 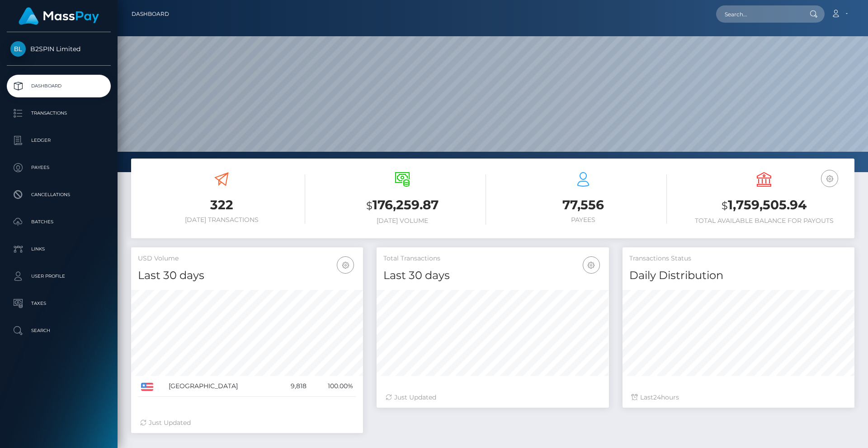 What do you see at coordinates (59, 330) in the screenshot?
I see `a: Search` at bounding box center [59, 330].